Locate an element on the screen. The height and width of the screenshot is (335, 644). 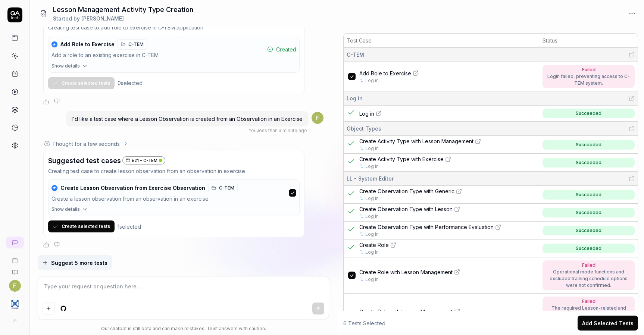
a: Create Activity Type with Exercise is located at coordinates (449, 159).